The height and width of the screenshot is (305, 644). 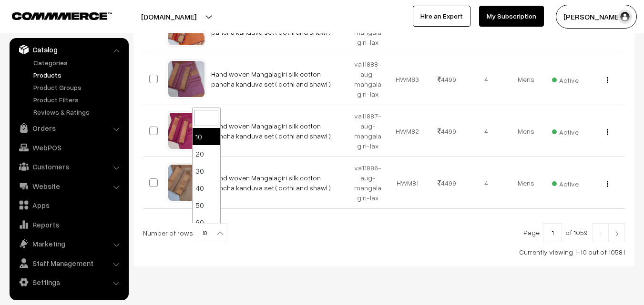 I want to click on a: Hire an Expert, so click(x=441, y=16).